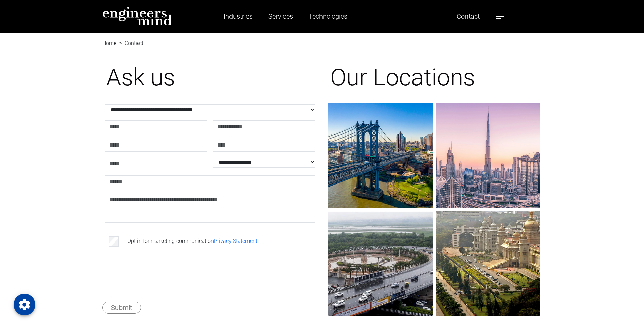 The image size is (644, 329). Describe the element at coordinates (109, 43) in the screenshot. I see `a: Home` at that location.